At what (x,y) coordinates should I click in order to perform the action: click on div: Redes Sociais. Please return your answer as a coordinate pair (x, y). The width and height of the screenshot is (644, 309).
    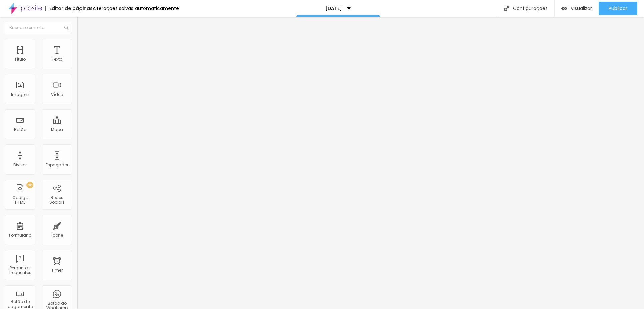
    Looking at the image, I should click on (57, 200).